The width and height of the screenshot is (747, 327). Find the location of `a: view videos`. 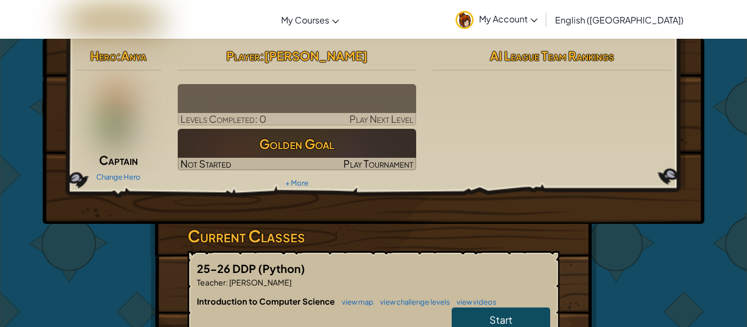

a: view videos is located at coordinates (473, 302).